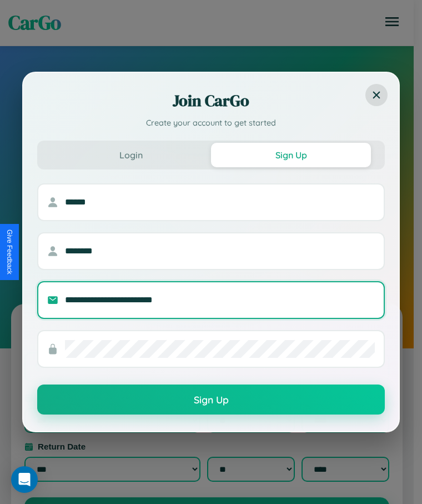 This screenshot has width=422, height=504. What do you see at coordinates (131, 155) in the screenshot?
I see `button: Login` at bounding box center [131, 155].